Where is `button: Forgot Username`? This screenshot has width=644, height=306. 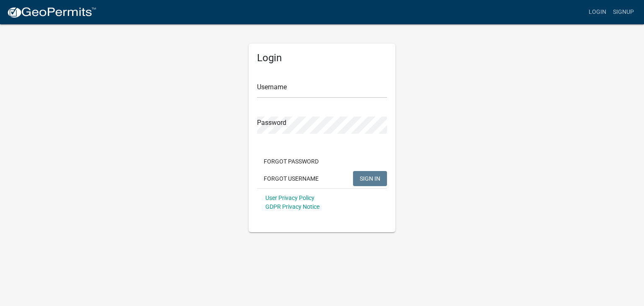
button: Forgot Username is located at coordinates (291, 179).